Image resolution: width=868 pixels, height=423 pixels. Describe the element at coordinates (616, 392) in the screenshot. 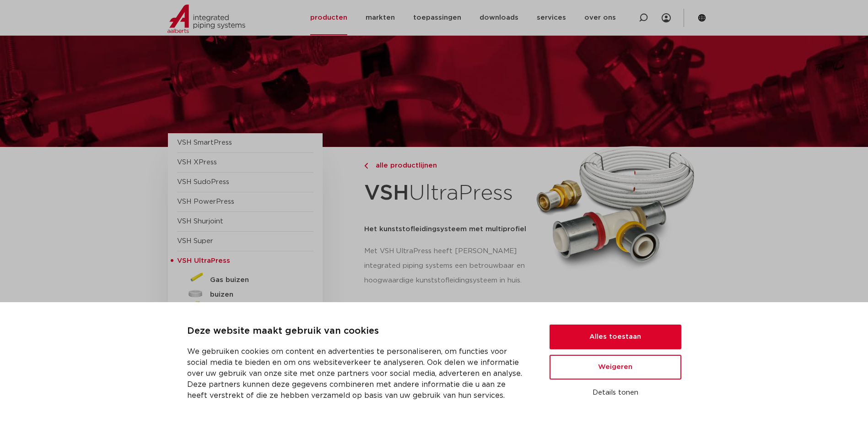

I see `button: Details tonen` at that location.